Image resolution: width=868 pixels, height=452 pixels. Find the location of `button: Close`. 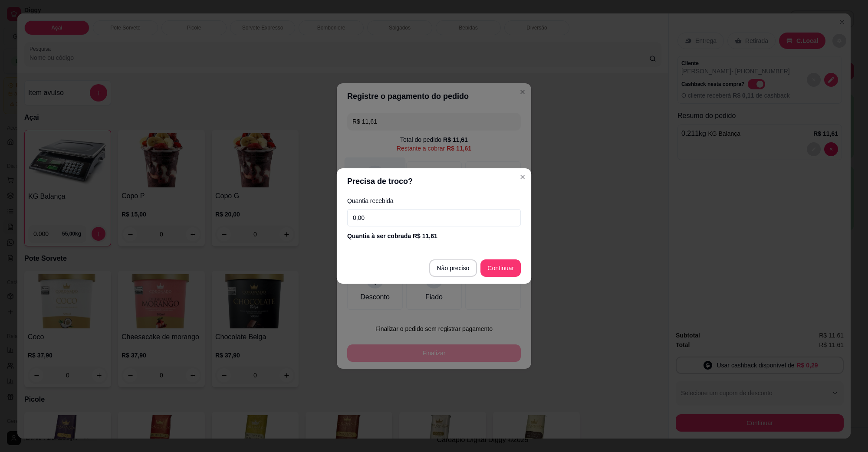

button: Close is located at coordinates (523, 177).